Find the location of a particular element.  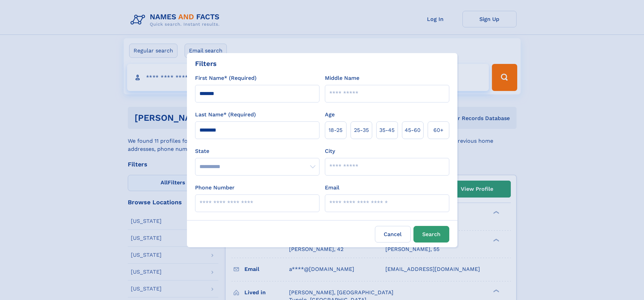

button: Search is located at coordinates (431, 234).